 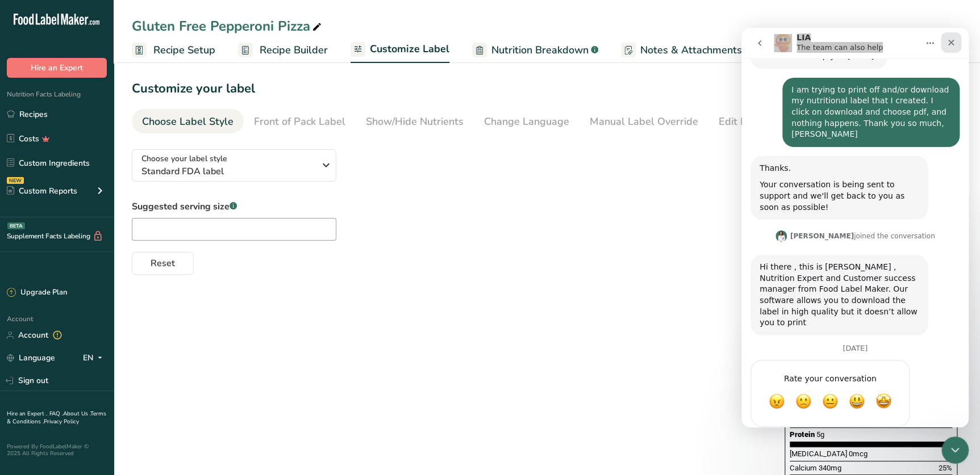 What do you see at coordinates (539, 50) in the screenshot?
I see `span: Nutrition Breakdown` at bounding box center [539, 50].